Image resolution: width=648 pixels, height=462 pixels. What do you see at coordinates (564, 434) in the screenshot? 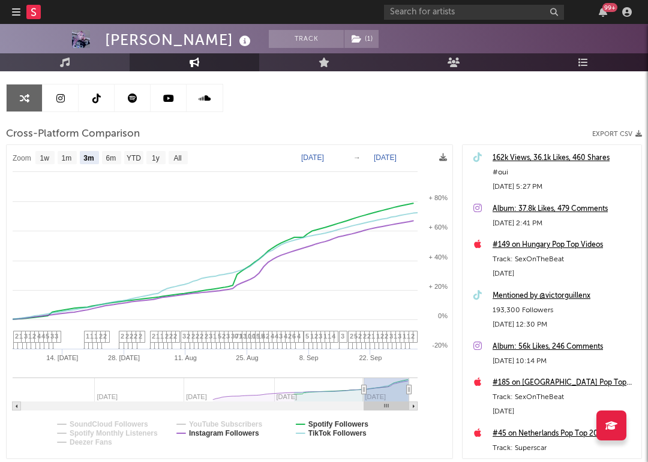
I see `div: #45 on Netherlands Pop Top 200` at bounding box center [564, 434].